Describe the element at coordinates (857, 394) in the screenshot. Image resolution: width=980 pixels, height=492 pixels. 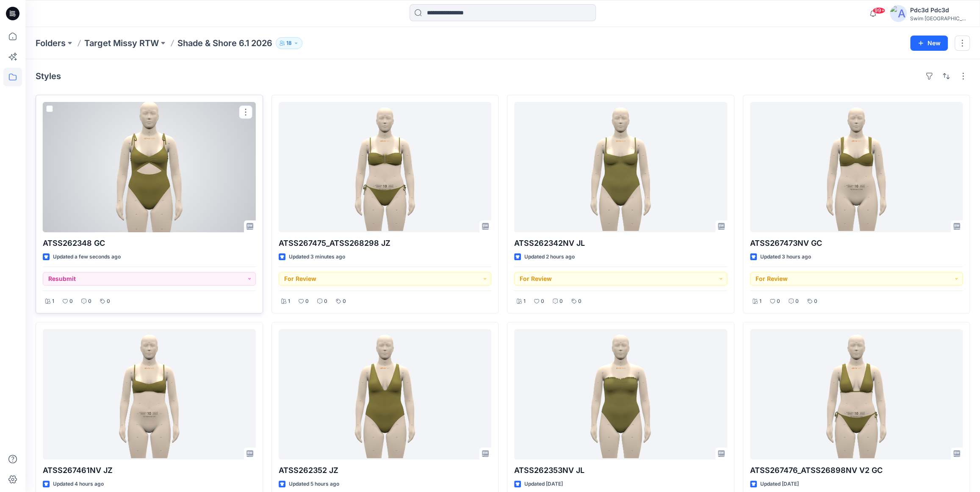
I see `a: ATSS267476_ATSS26898NV V2 GC` at that location.